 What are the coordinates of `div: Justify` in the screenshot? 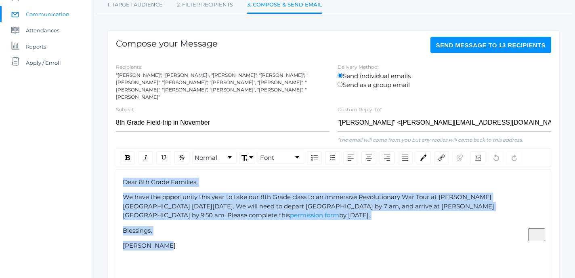 It's located at (405, 158).